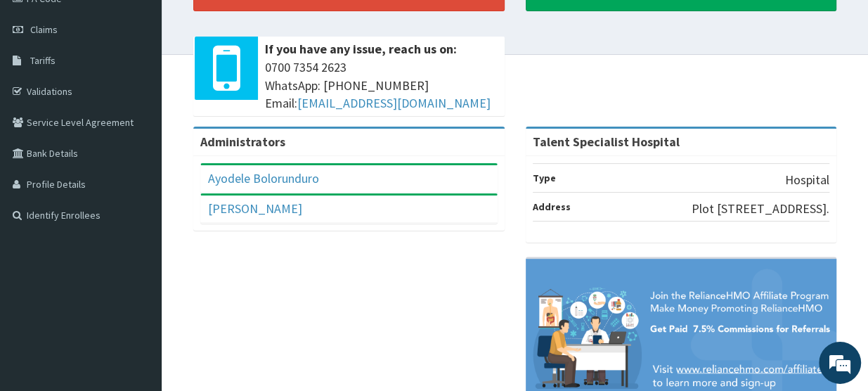 This screenshot has width=868, height=391. I want to click on b: Address, so click(552, 207).